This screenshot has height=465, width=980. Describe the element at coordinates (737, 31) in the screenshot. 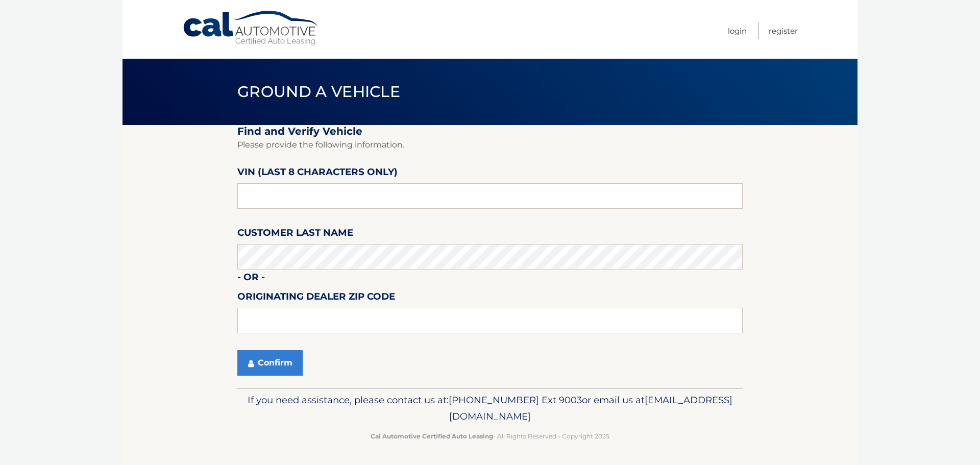

I see `a: Login` at that location.